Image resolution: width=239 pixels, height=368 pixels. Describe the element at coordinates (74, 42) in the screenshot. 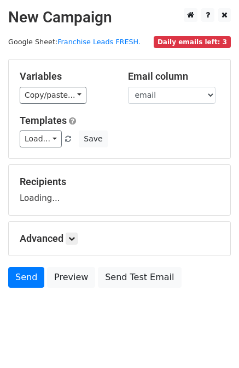

I see `small: Google Sheet:` at that location.